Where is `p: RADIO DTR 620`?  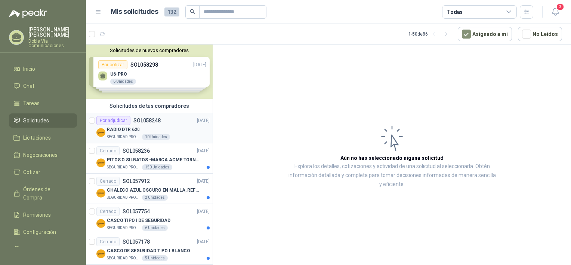 p: RADIO DTR 620 is located at coordinates (123, 129).